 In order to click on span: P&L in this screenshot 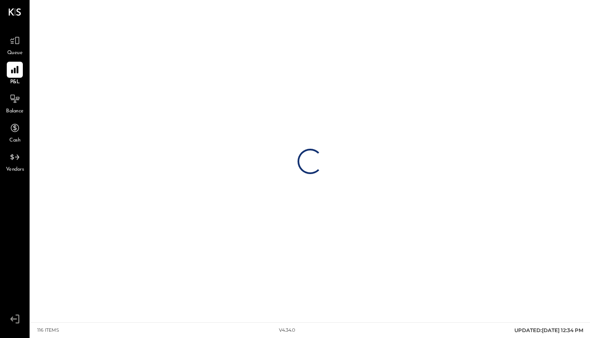, I will do `click(15, 82)`.